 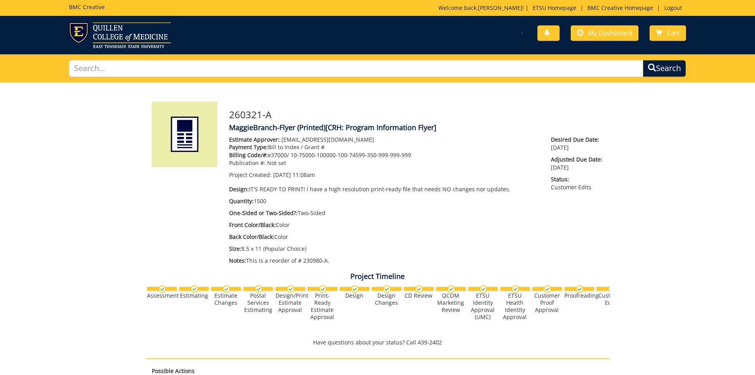 I want to click on div: Design/Print Estimate Approval, so click(x=290, y=302).